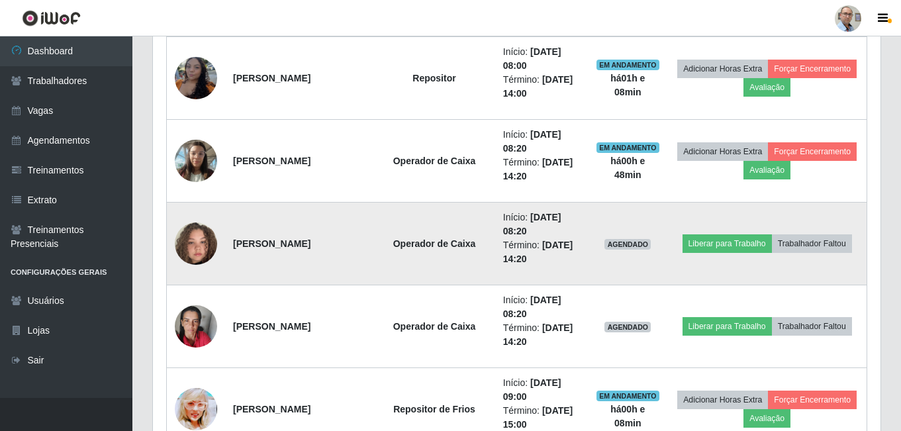 The height and width of the screenshot is (431, 901). I want to click on img: CoreUI Logo, so click(51, 18).